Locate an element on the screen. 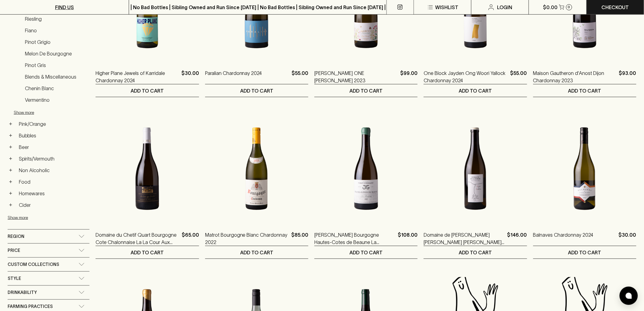  span: Style is located at coordinates (14, 279).